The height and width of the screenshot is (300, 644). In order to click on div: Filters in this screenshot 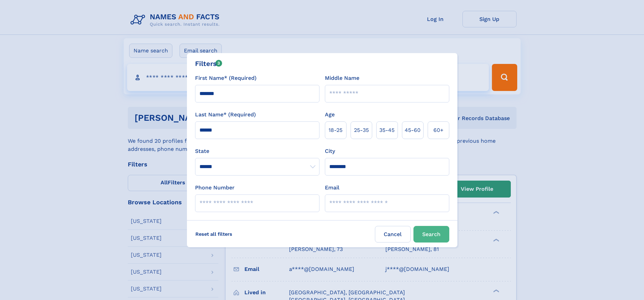, I will do `click(209, 64)`.